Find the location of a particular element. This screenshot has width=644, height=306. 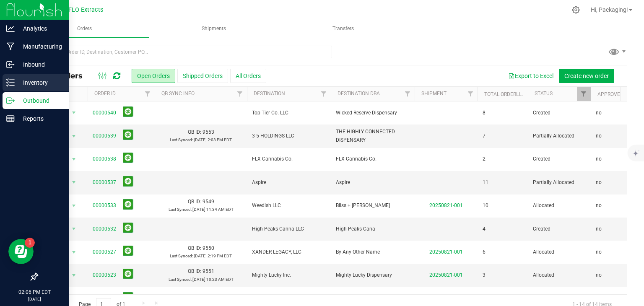

span: 9553 is located at coordinates (208, 132).